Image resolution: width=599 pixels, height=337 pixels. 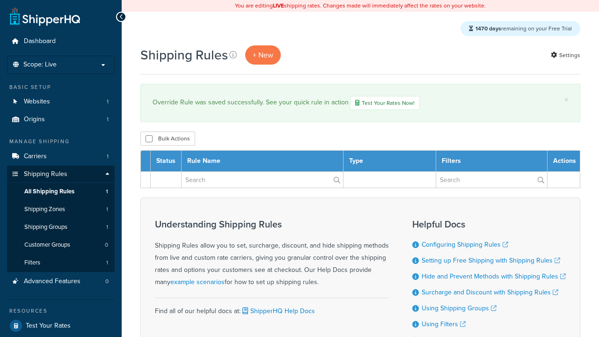 I want to click on span: Shipping Groups, so click(x=46, y=227).